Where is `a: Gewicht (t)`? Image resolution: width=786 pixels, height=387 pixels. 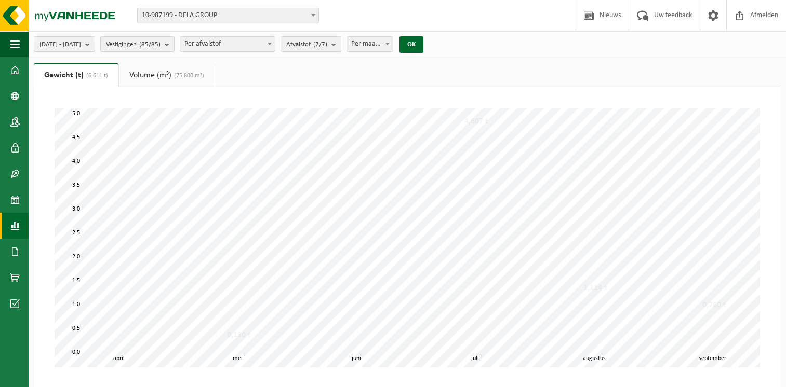
a: Gewicht (t) is located at coordinates (76, 75).